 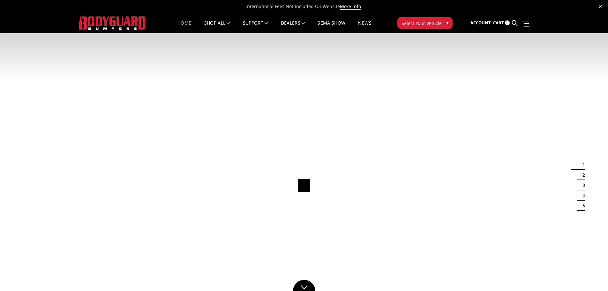 What do you see at coordinates (501, 23) in the screenshot?
I see `a: Cart 0` at bounding box center [501, 23].